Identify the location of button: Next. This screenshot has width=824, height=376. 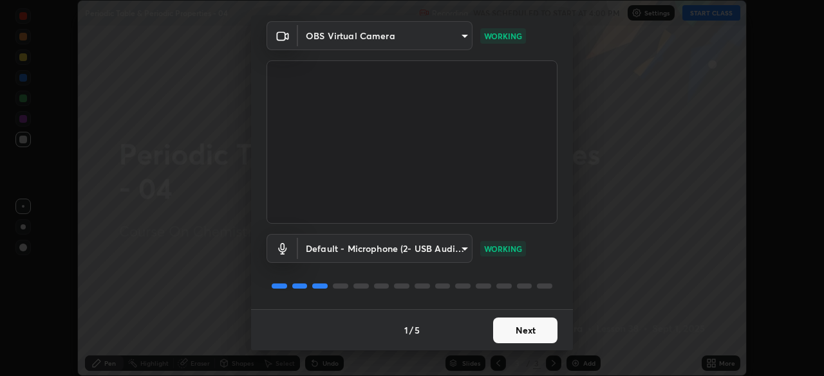
(525, 331).